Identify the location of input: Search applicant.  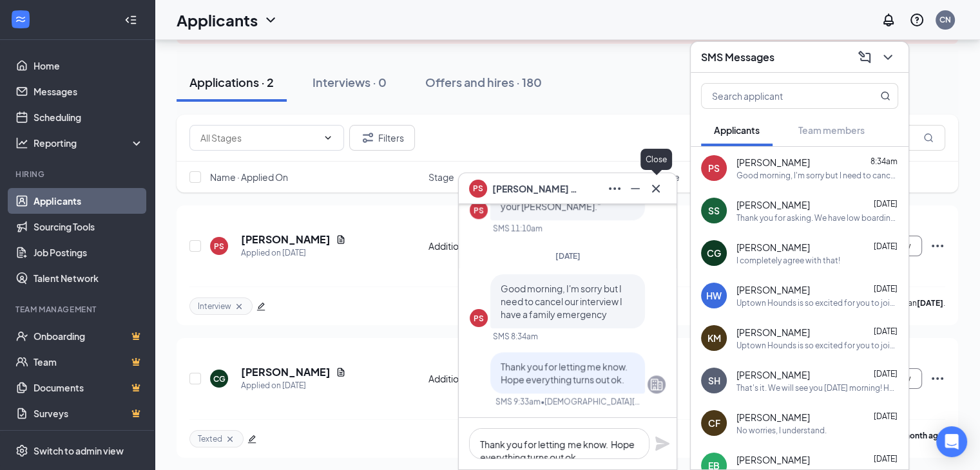
(778, 96).